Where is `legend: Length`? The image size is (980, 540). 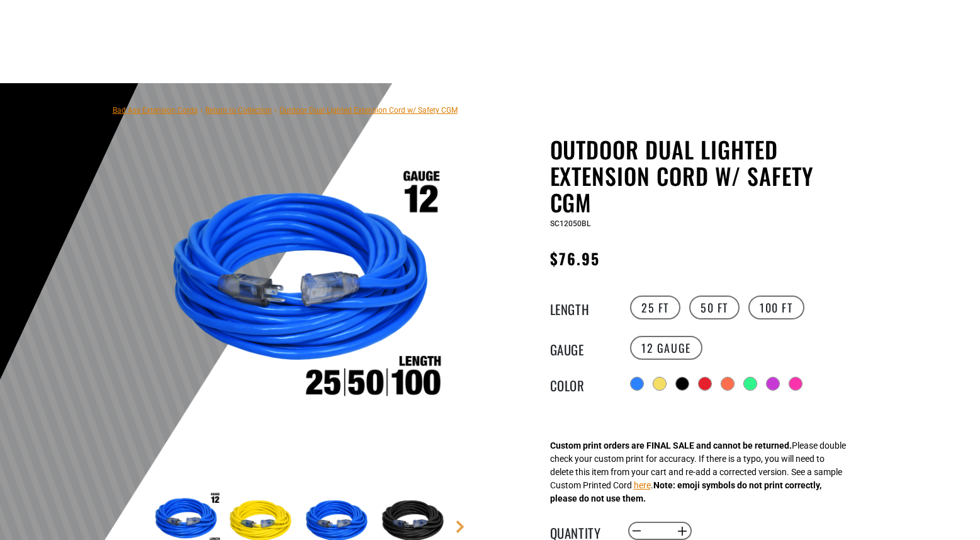 legend: Length is located at coordinates (581, 308).